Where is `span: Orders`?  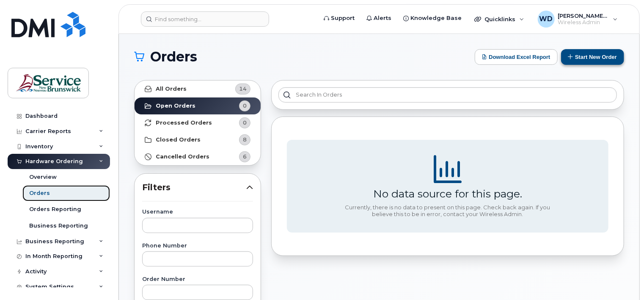
span: Orders is located at coordinates (173, 57).